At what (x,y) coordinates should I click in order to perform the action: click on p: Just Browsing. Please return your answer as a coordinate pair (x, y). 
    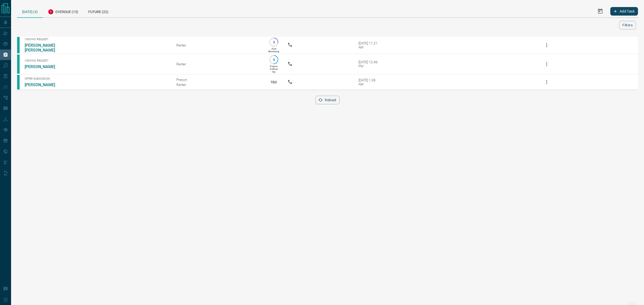
    Looking at the image, I should click on (274, 50).